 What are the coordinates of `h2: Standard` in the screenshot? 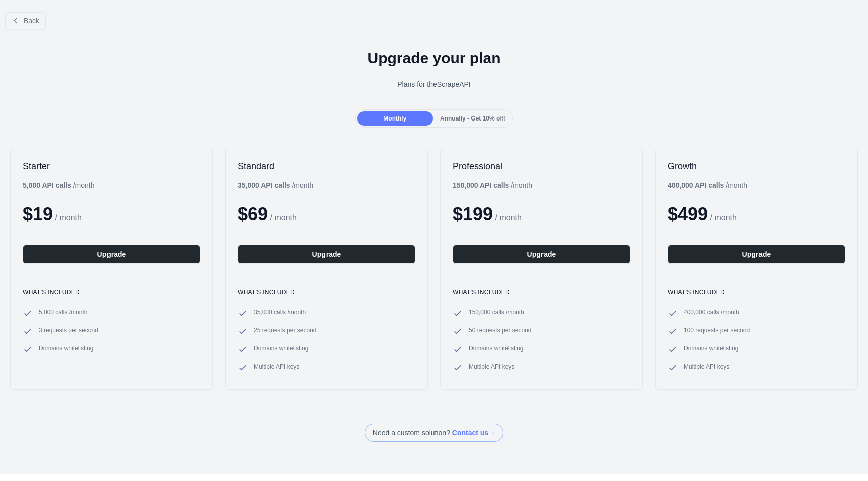 It's located at (326, 166).